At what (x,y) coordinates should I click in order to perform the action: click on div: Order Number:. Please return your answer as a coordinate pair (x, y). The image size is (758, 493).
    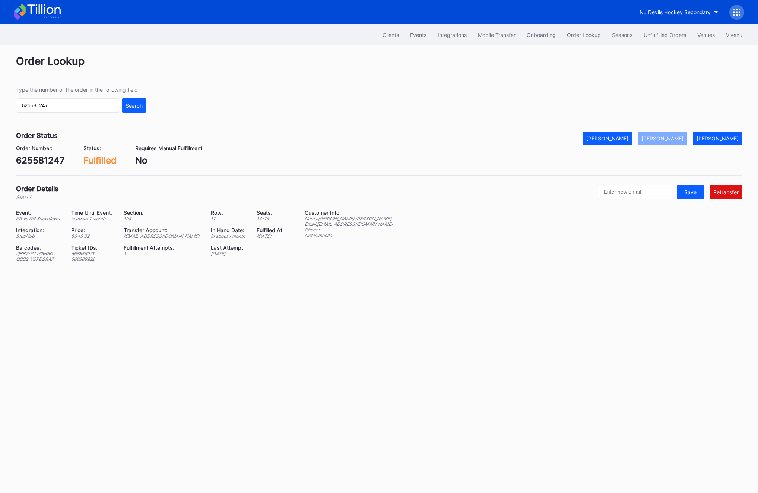
    Looking at the image, I should click on (40, 148).